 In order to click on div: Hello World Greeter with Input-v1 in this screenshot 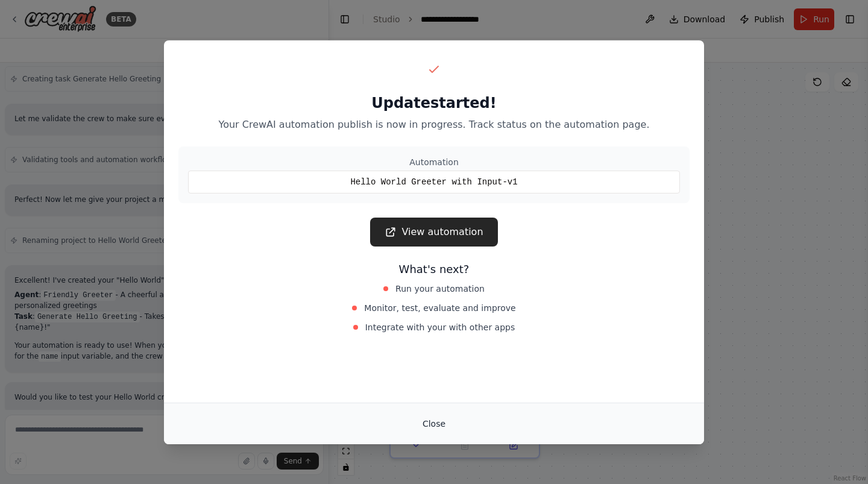, I will do `click(434, 182)`.